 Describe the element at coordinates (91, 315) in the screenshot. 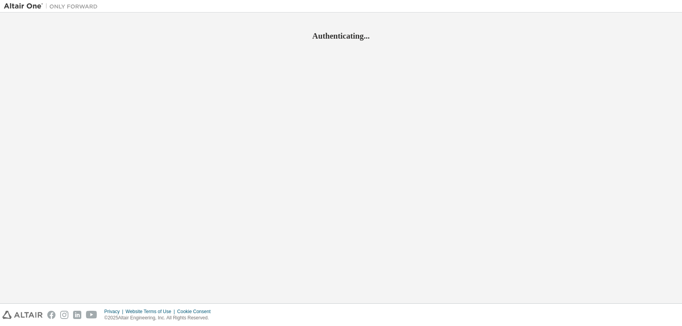

I see `img: youtube.svg` at that location.